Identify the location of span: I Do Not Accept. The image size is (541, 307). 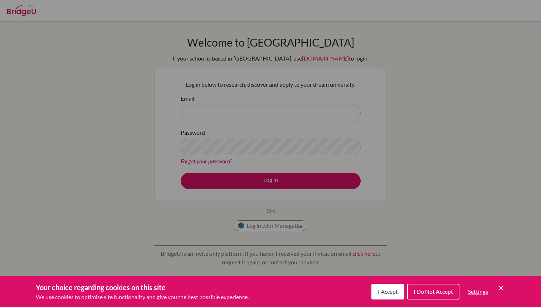
(434, 291).